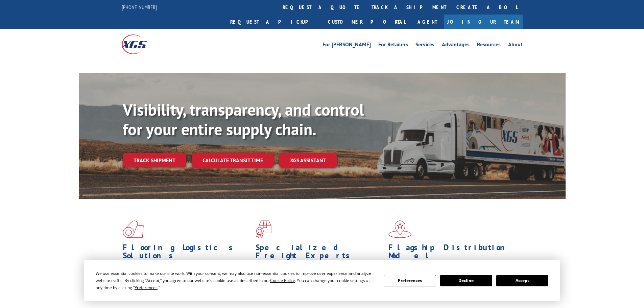  What do you see at coordinates (453, 253) in the screenshot?
I see `h1: Flagship Distribution Model` at bounding box center [453, 253].